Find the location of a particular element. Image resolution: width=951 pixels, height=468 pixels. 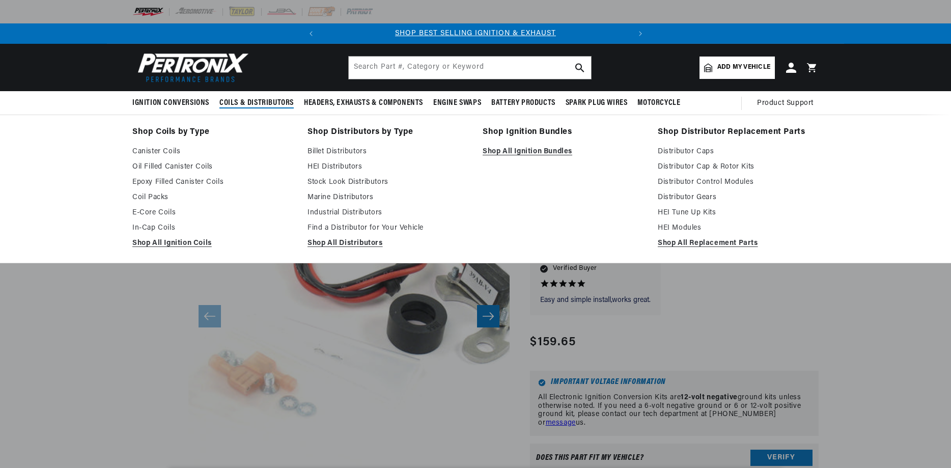

span: Add my vehicle is located at coordinates (744, 67).